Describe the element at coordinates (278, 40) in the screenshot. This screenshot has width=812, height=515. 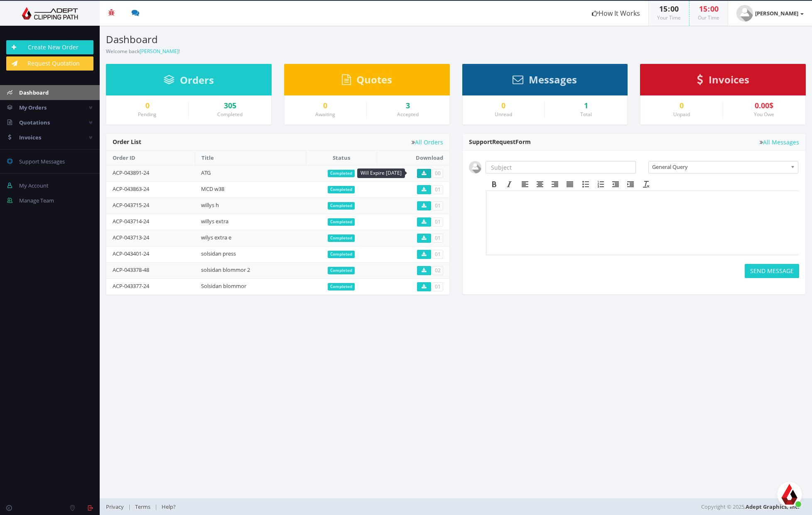
I see `h3: Dashboard` at that location.